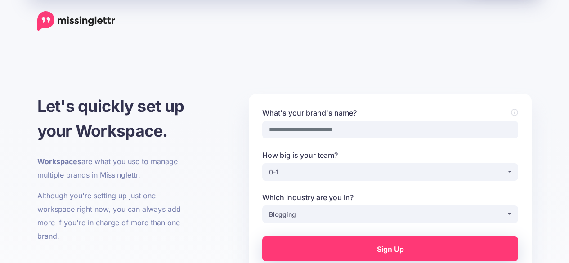 The width and height of the screenshot is (569, 263). What do you see at coordinates (390, 113) in the screenshot?
I see `label: What's your brand's name?` at bounding box center [390, 113].